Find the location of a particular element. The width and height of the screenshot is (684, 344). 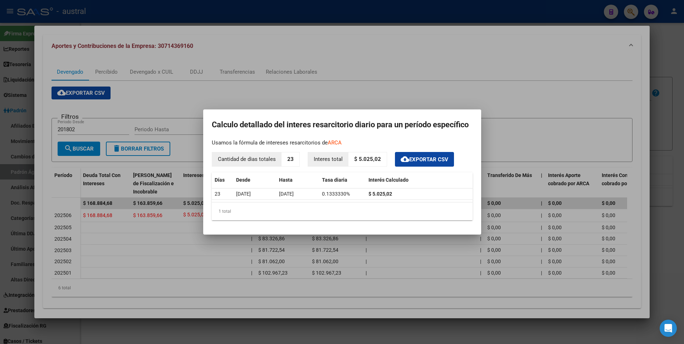

datatable-header-cell: Hasta is located at coordinates (297, 180).